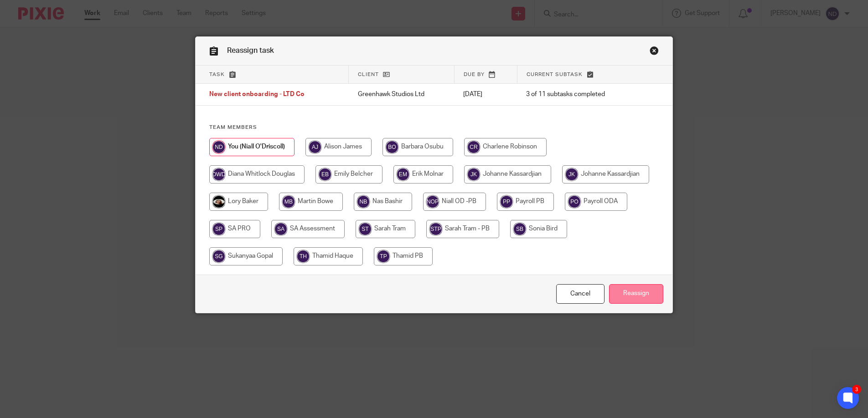 This screenshot has height=418, width=868. Describe the element at coordinates (636, 294) in the screenshot. I see `input: Reassign` at that location.